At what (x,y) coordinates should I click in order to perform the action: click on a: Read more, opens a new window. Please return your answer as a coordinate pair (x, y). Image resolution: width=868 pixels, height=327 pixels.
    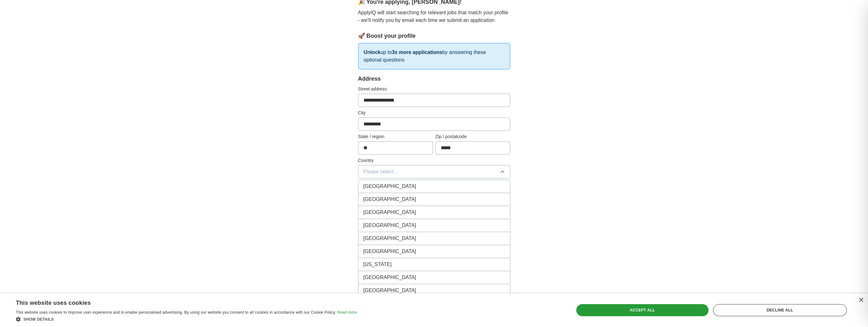
    Looking at the image, I should click on (347, 312).